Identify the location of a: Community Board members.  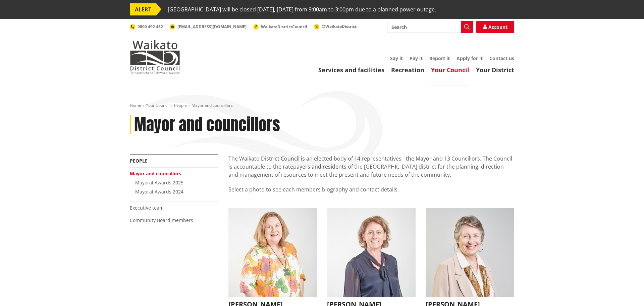
(161, 220).